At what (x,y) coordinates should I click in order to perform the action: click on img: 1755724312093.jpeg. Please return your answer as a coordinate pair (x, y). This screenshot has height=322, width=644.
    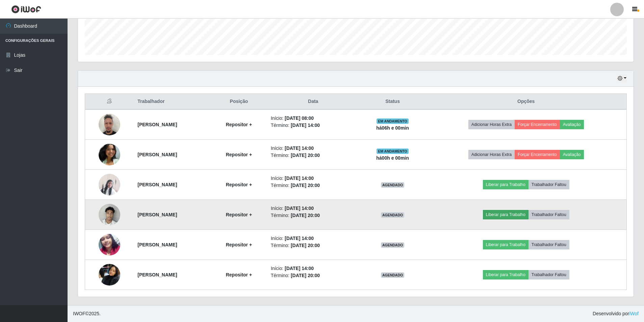
    Looking at the image, I should click on (110, 245).